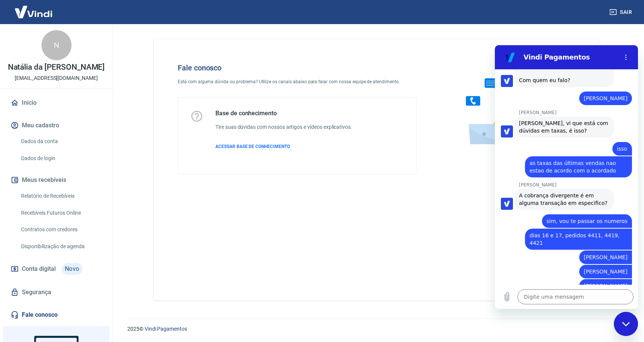 The width and height of the screenshot is (644, 342). I want to click on a: Dados de login, so click(60, 158).